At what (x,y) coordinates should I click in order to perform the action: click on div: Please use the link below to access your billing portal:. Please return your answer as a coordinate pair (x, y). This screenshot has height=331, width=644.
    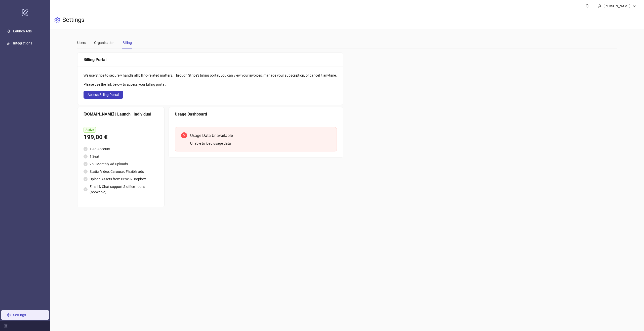
    Looking at the image, I should click on (210, 84).